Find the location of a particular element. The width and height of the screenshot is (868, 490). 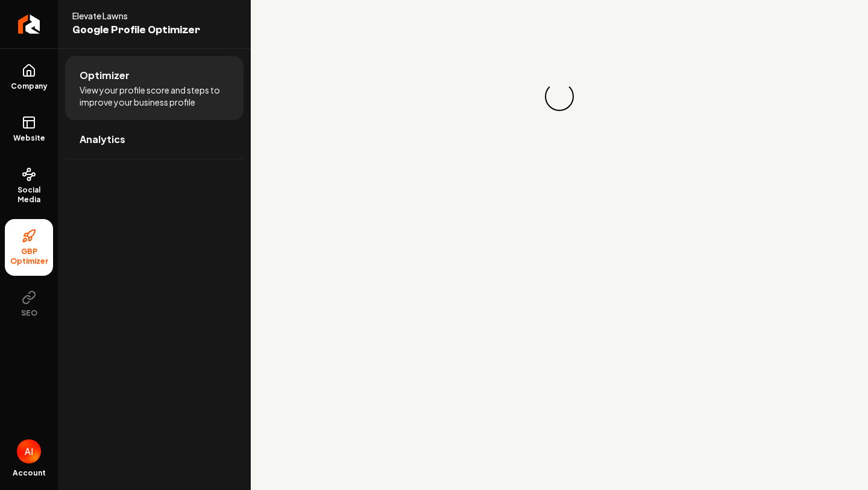

button: Open user button is located at coordinates (29, 451).